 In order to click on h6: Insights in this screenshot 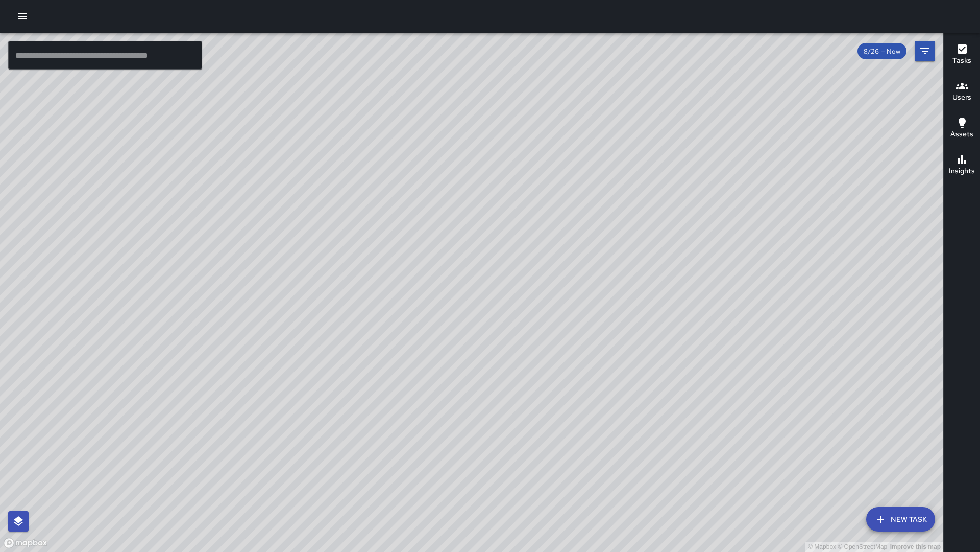, I will do `click(962, 172)`.